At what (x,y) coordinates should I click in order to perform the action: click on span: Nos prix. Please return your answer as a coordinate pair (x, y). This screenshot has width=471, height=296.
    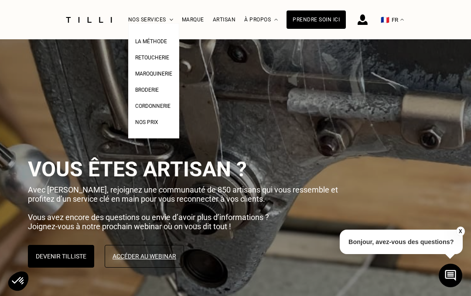
    Looking at the image, I should click on (147, 122).